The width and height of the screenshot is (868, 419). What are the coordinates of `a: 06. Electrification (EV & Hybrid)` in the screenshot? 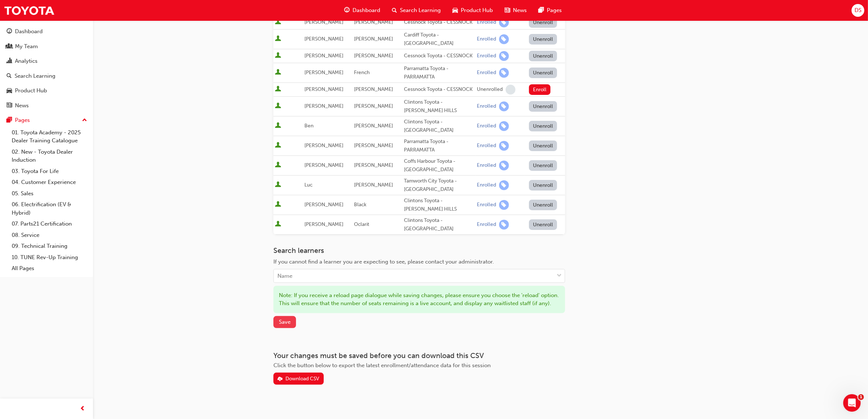 It's located at (49, 208).